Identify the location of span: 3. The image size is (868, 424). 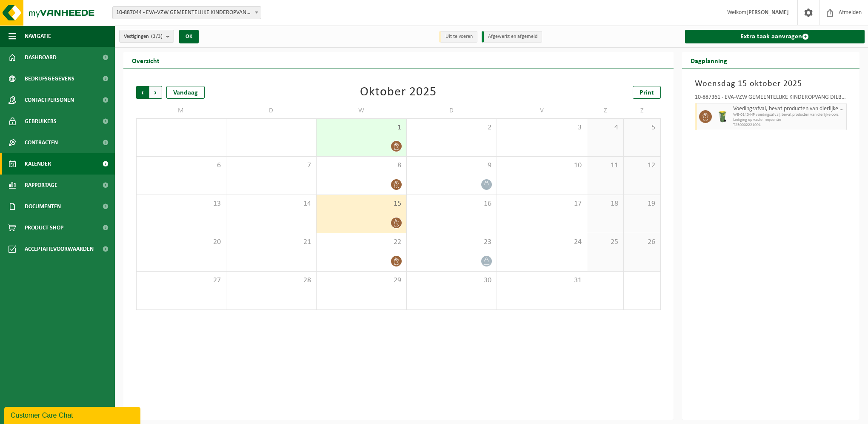
(542, 128).